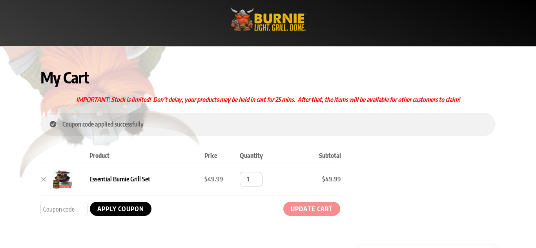 This screenshot has width=536, height=248. I want to click on div: Coupon code applied successfully, so click(268, 124).